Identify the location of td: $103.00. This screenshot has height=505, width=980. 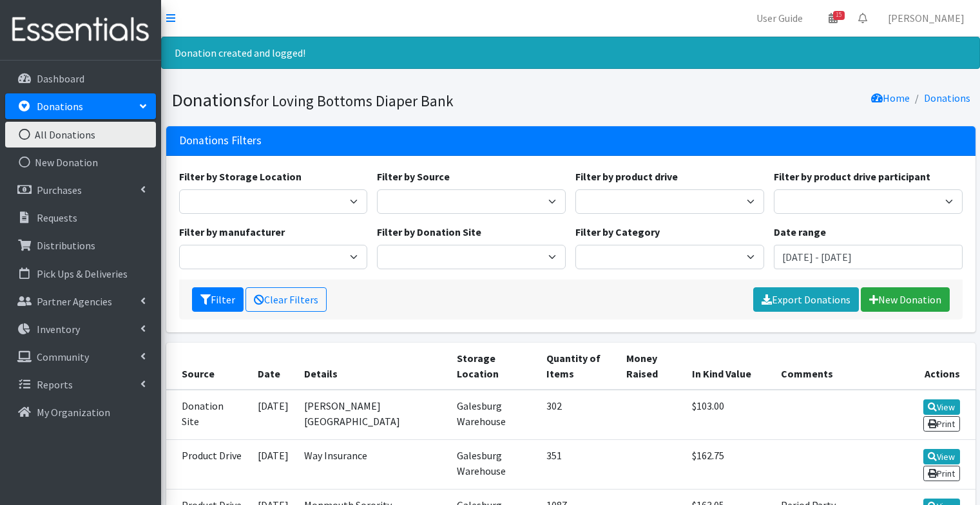
(728, 415).